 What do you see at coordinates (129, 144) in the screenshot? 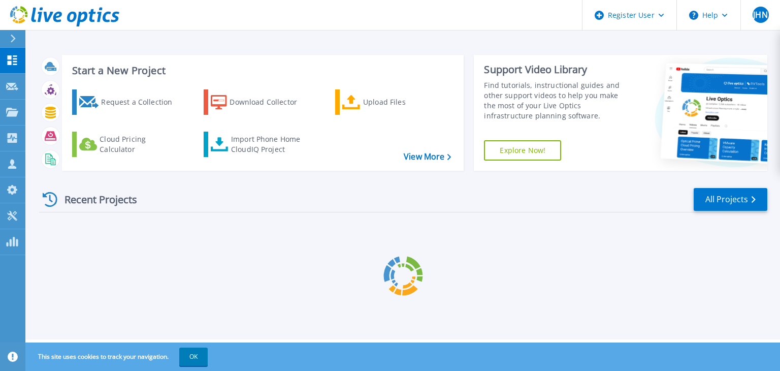
I see `a: Cloud Pricing Calculator` at bounding box center [129, 144].